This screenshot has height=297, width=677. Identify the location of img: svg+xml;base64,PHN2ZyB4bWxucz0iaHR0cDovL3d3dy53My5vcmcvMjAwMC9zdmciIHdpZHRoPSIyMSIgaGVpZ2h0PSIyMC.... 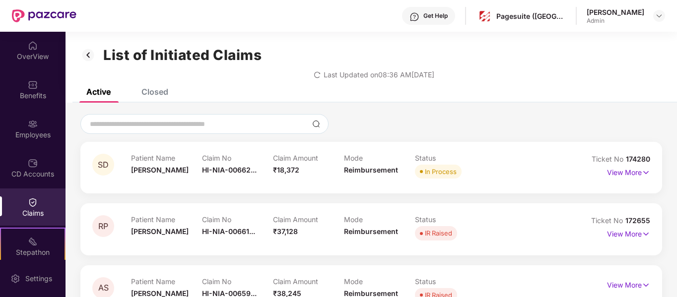
(33, 242).